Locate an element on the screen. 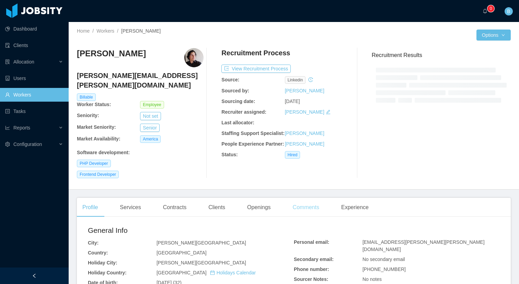 This screenshot has width=519, height=284. button: icon: exportView Recruitment Process is located at coordinates (256, 69).